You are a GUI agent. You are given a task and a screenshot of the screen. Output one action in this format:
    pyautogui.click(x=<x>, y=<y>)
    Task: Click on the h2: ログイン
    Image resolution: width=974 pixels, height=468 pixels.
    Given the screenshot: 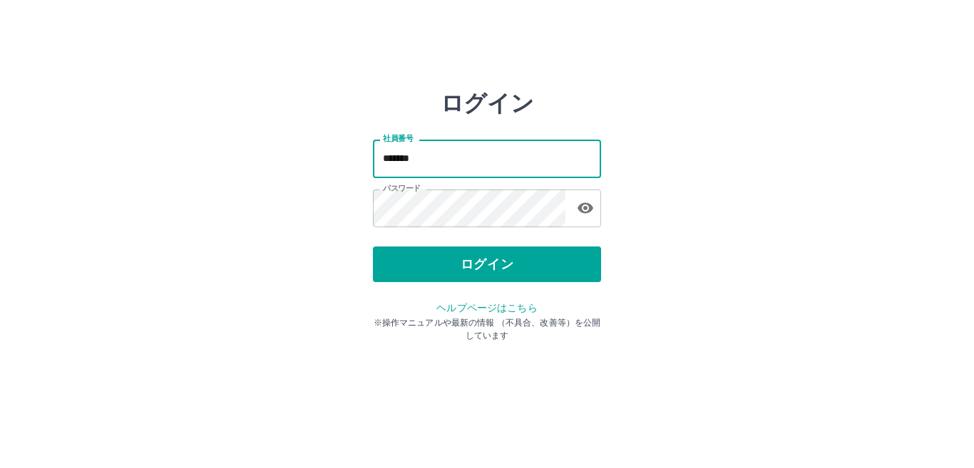 What is the action you would take?
    pyautogui.click(x=487, y=103)
    